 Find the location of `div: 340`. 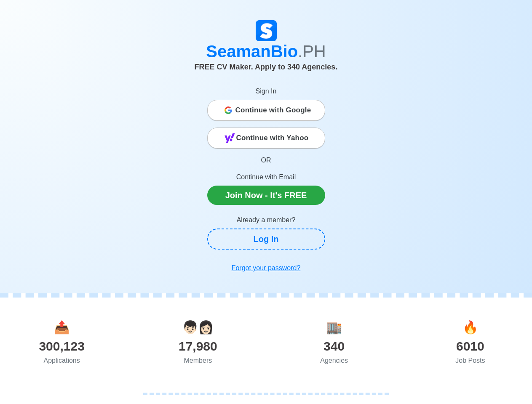

div: 340 is located at coordinates (334, 346).